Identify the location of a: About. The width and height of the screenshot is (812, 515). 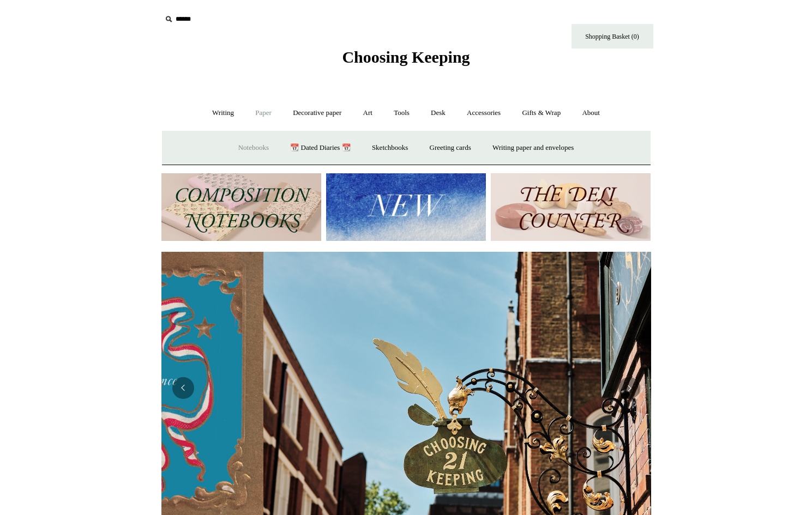
(591, 113).